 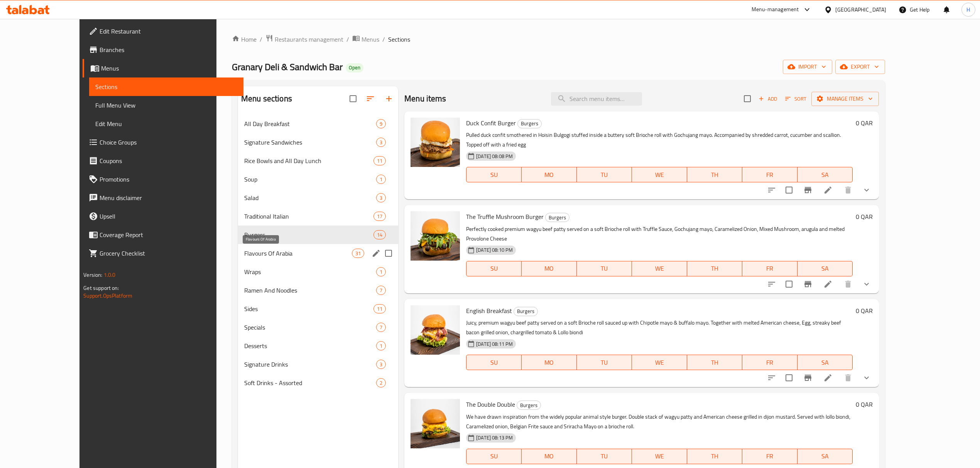 I want to click on a: Menu disclaimer, so click(x=163, y=198).